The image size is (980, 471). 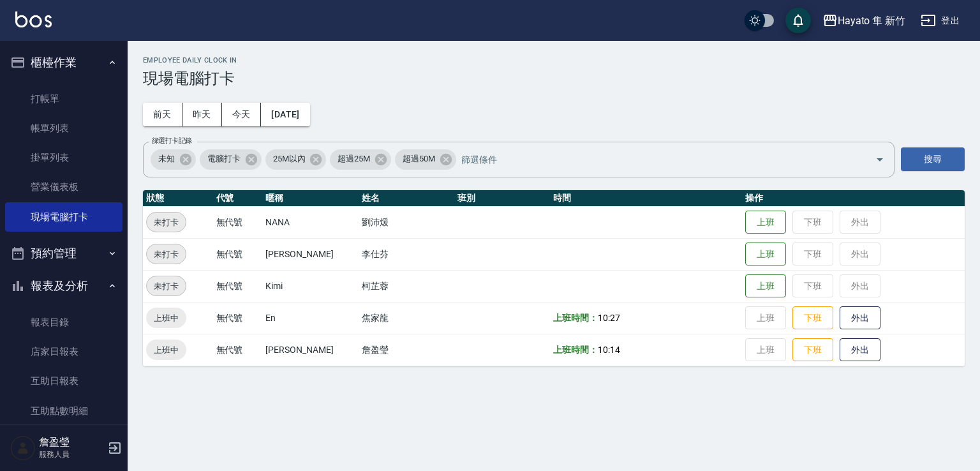 I want to click on input: 篩選條件, so click(x=655, y=159).